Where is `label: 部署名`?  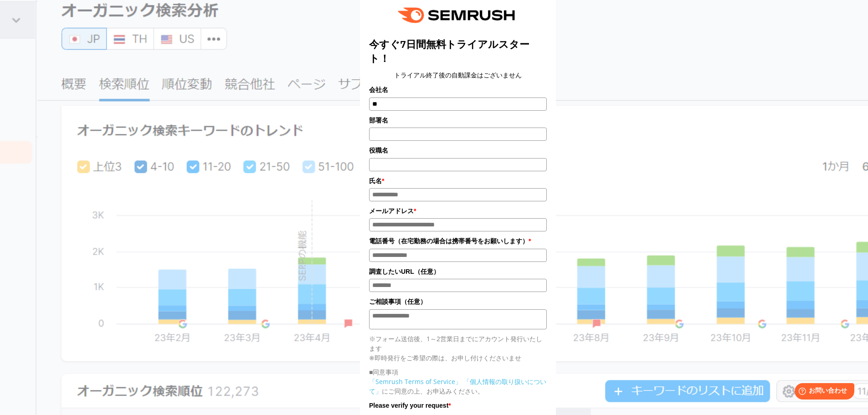
label: 部署名 is located at coordinates (458, 121).